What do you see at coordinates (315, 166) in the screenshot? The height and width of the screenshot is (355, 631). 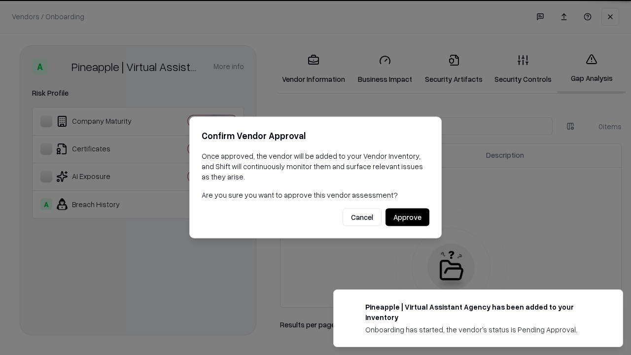 I see `p: Once approved, the vendor will be added to your Vendor Inventory, and Shift will continuously mon...` at bounding box center [315, 166].